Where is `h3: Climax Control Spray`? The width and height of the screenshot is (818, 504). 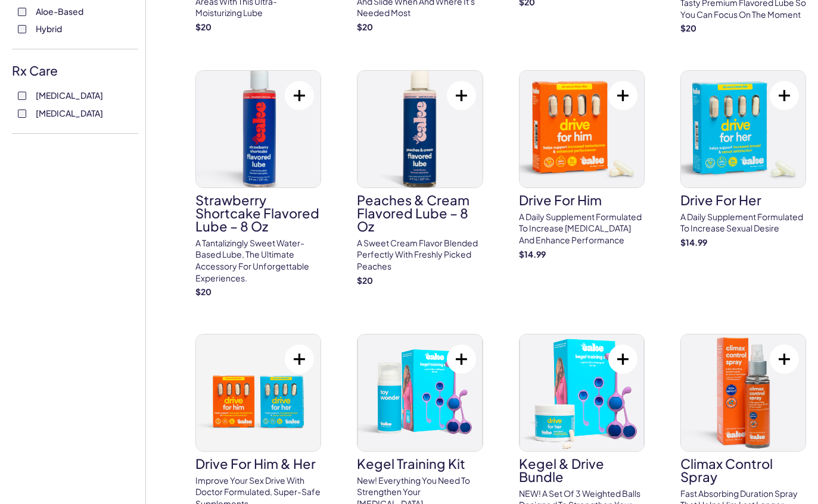
h3: Climax Control Spray is located at coordinates (743, 470).